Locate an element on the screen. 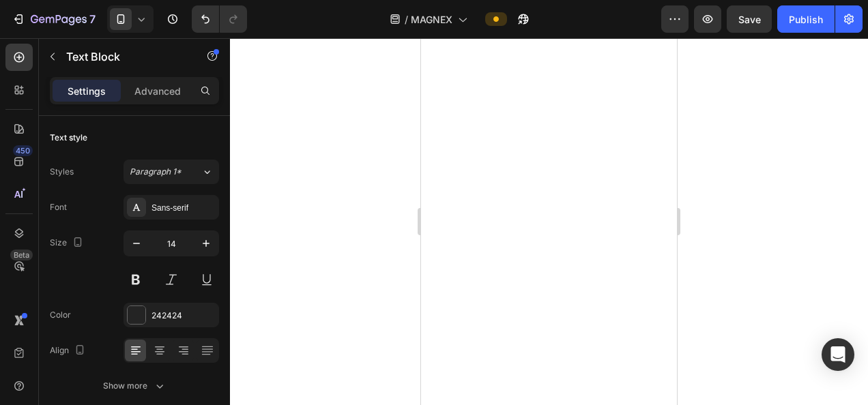  div: Undo/Redo is located at coordinates (219, 19).